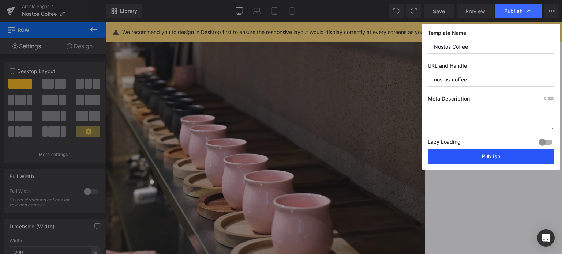  What do you see at coordinates (546, 238) in the screenshot?
I see `div: Open Intercom Messenger` at bounding box center [546, 238].